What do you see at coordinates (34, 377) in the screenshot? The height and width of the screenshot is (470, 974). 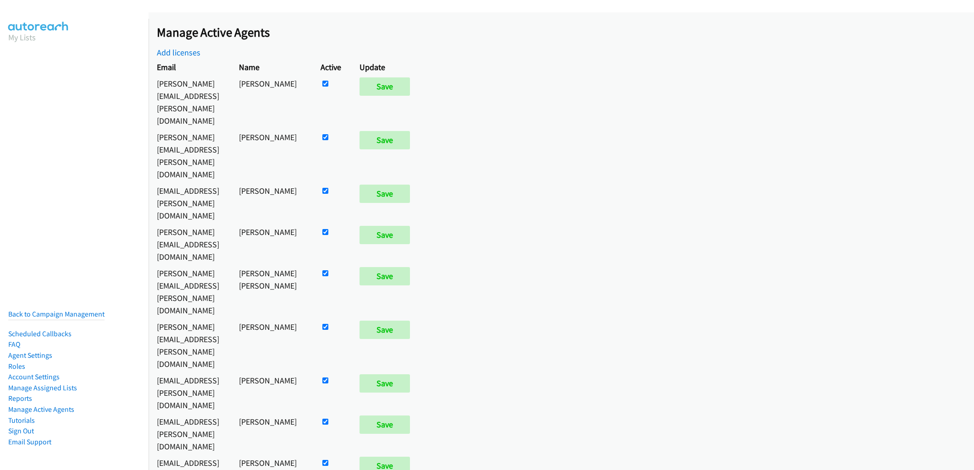 I see `a: Account Settings` at bounding box center [34, 377].